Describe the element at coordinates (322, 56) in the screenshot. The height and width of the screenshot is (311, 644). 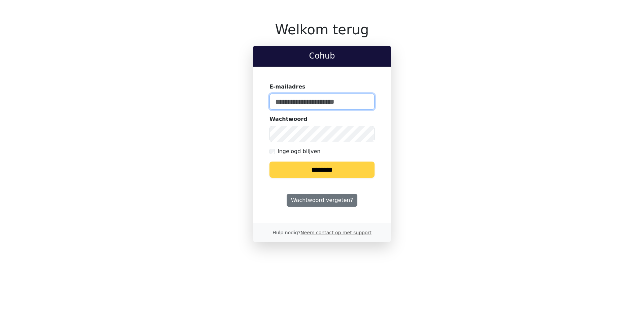
I see `h2: Cohub` at that location.